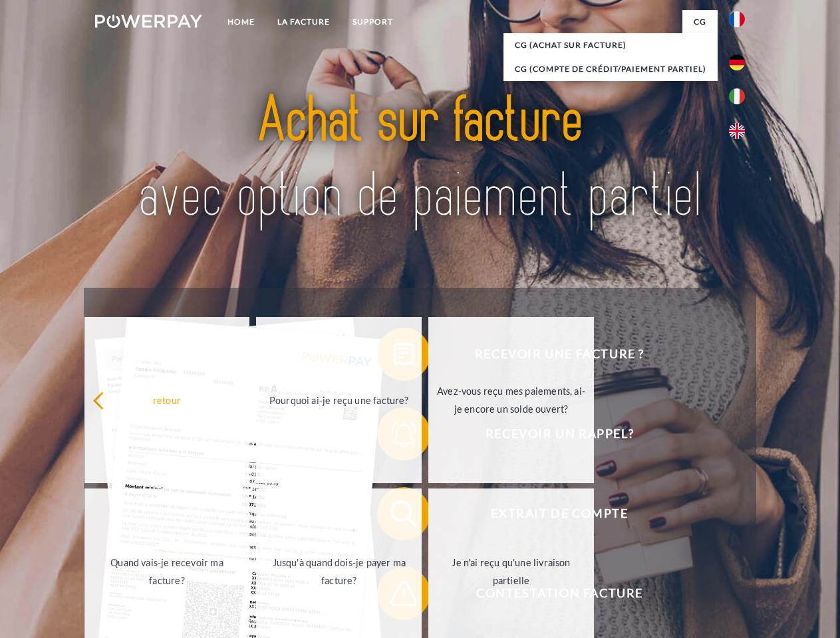  What do you see at coordinates (611, 69) in the screenshot?
I see `a: CG (Compte de crédit/paiement partiel)` at bounding box center [611, 69].